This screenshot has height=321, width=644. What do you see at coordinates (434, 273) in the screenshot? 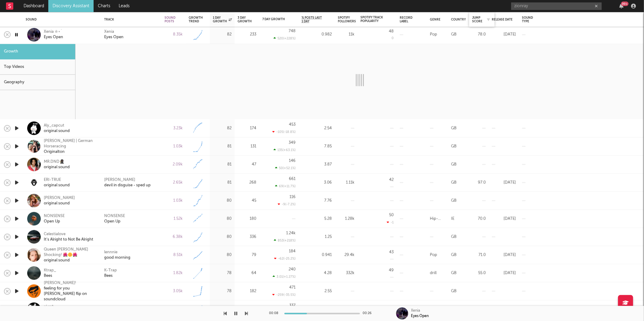
I see `div: drill` at bounding box center [434, 273].